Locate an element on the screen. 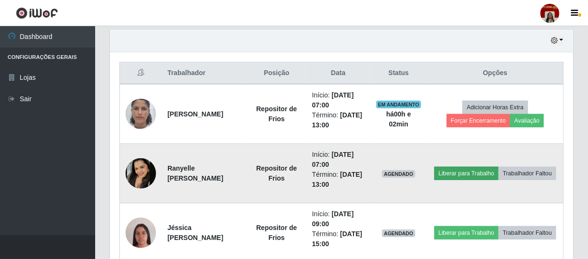 The height and width of the screenshot is (259, 588). span: EM ANDAMENTO is located at coordinates (399, 105).